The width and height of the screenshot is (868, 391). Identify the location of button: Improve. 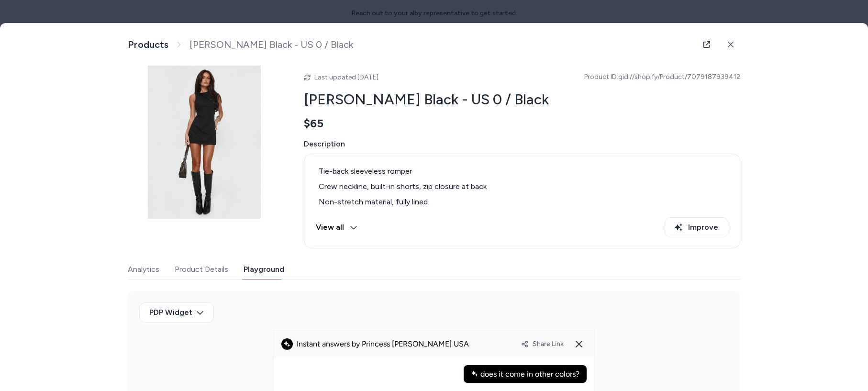
(696, 227).